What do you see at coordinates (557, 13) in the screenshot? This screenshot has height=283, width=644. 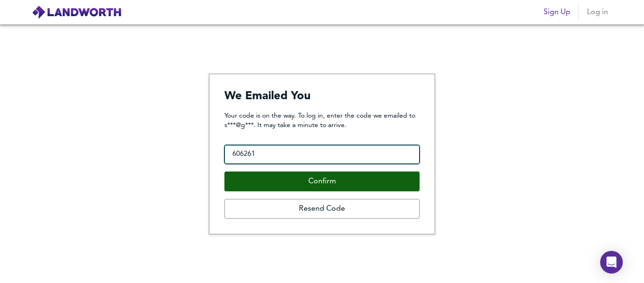 I see `button: Sign Up` at bounding box center [557, 13].